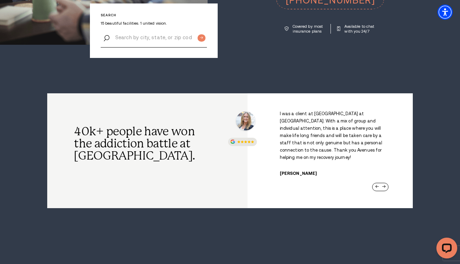  I want to click on p: Covered by most insurance plans, so click(309, 29).